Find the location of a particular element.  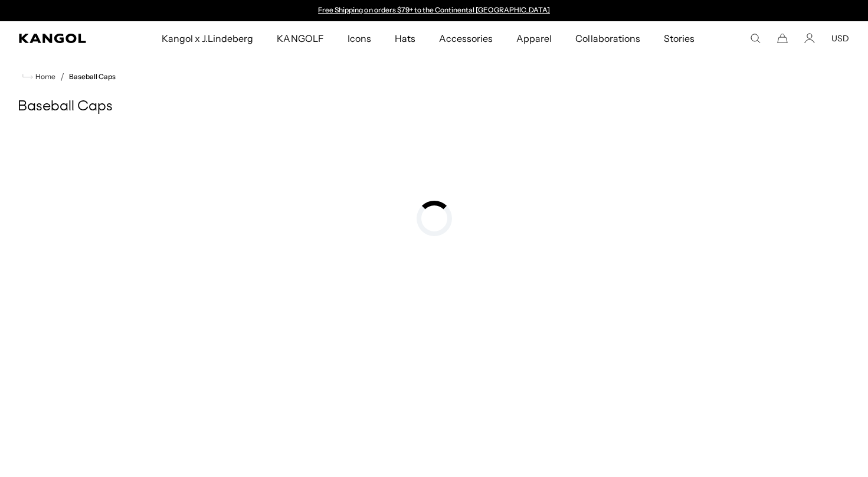

span: Home is located at coordinates (44, 76).